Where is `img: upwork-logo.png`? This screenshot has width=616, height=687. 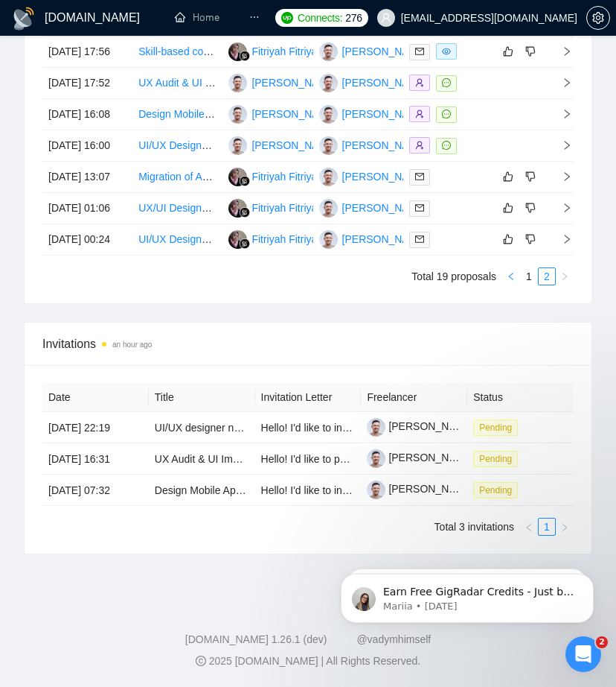 img: upwork-logo.png is located at coordinates (287, 18).